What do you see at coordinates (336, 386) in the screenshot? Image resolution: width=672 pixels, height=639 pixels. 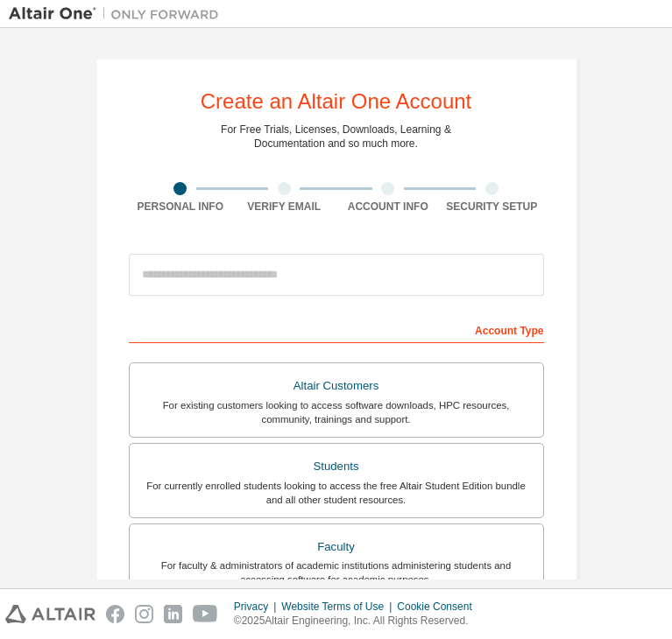 I see `div: Altair Customers` at bounding box center [336, 386].